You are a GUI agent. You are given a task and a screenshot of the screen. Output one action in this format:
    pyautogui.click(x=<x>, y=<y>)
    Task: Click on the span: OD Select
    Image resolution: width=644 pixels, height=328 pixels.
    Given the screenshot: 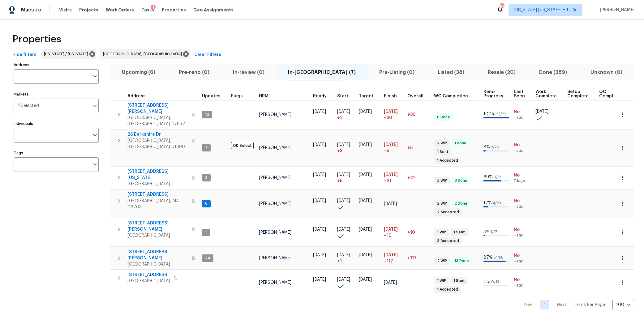 What is the action you would take?
    pyautogui.click(x=242, y=146)
    